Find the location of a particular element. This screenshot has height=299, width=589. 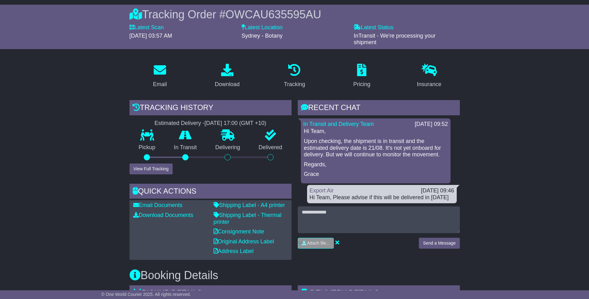

a: Email Documents is located at coordinates (158, 205).